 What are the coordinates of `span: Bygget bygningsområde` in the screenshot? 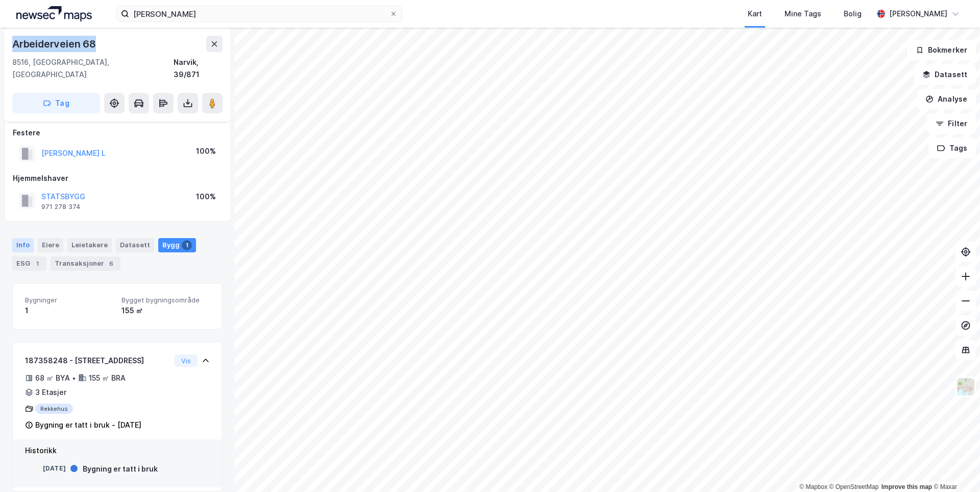 It's located at (166, 300).